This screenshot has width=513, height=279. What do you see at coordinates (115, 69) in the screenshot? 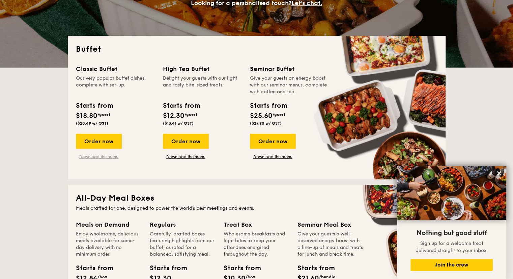
I see `div: Classic Buffet` at bounding box center [115, 69].